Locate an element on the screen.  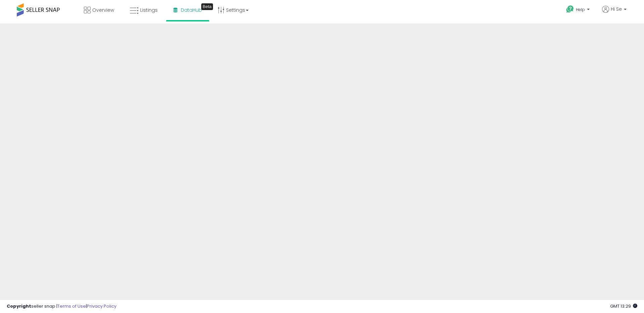
a: Hi Se is located at coordinates (614, 13).